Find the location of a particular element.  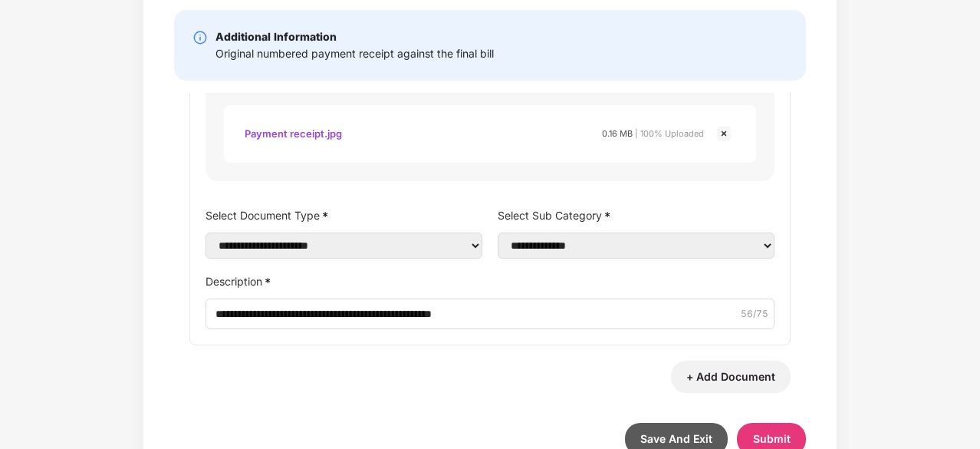

label: Description is located at coordinates (490, 281).